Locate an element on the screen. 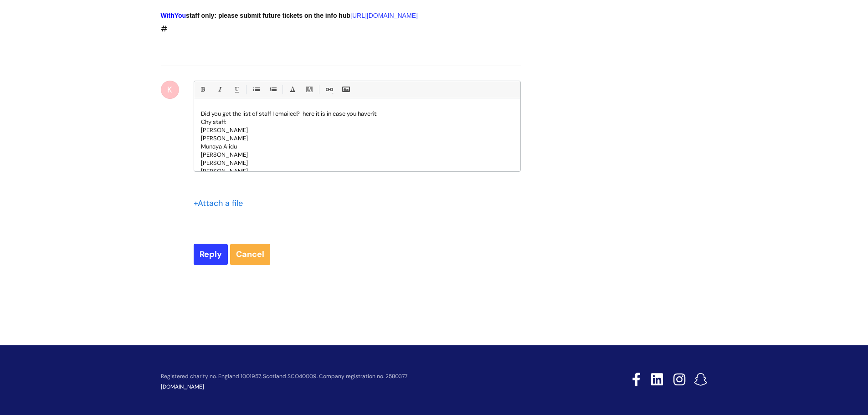  a: • Unordered List (Ctrl-Shift-7) is located at coordinates (256, 89).